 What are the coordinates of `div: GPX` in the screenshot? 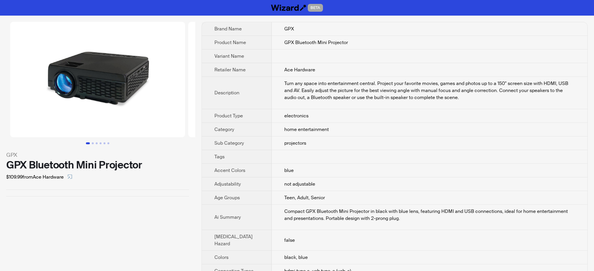 It's located at (98, 155).